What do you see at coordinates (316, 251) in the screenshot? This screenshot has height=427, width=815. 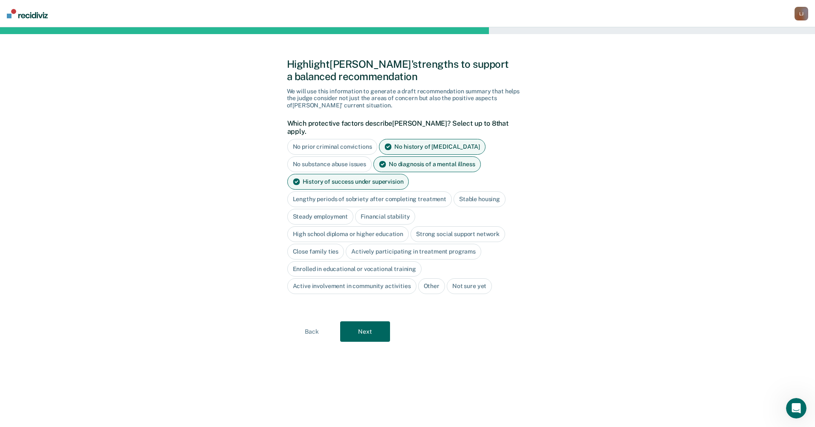 I see `div: Close family ties` at bounding box center [316, 251].